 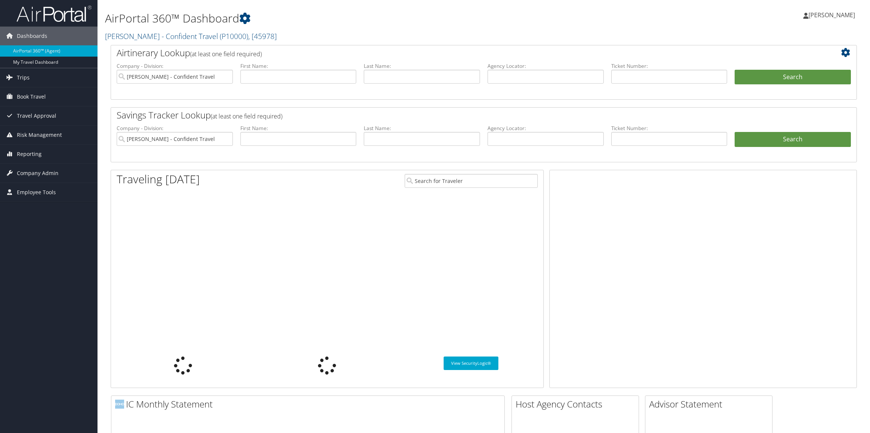 I want to click on span: Trips, so click(x=23, y=78).